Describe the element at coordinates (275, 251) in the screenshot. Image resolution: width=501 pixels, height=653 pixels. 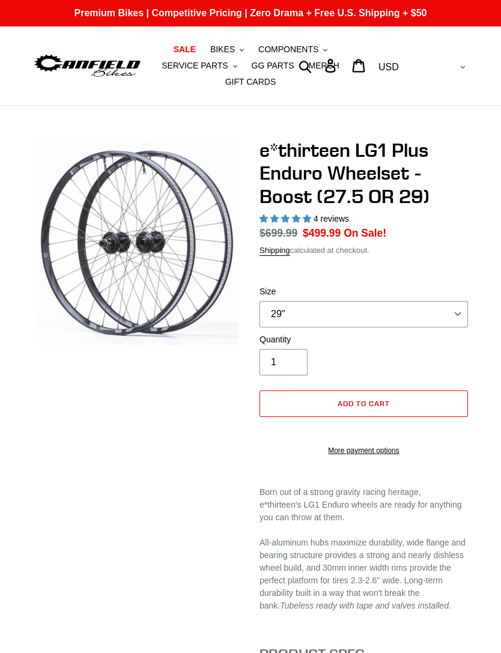
I see `a: Shipping` at that location.